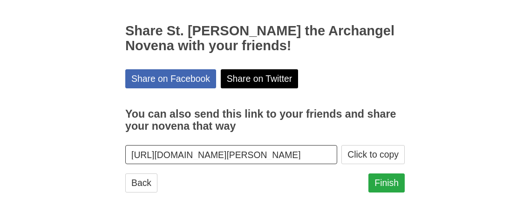  What do you see at coordinates (265, 120) in the screenshot?
I see `h3: You can also send this link to your friends and share your novena that way` at bounding box center [265, 120].